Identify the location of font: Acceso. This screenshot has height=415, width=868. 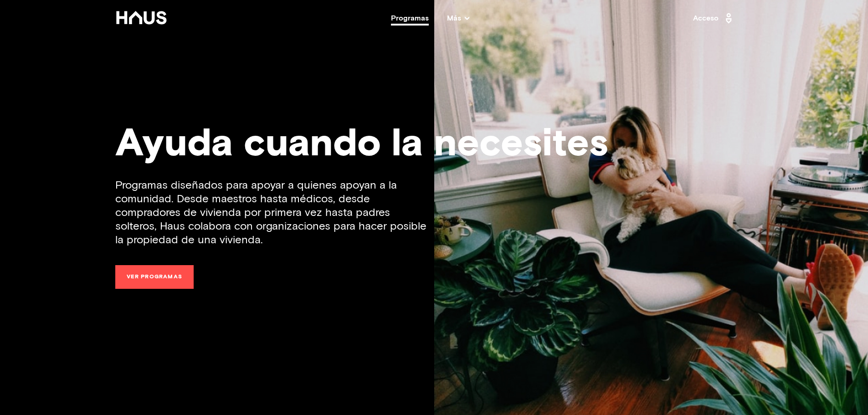
(706, 18).